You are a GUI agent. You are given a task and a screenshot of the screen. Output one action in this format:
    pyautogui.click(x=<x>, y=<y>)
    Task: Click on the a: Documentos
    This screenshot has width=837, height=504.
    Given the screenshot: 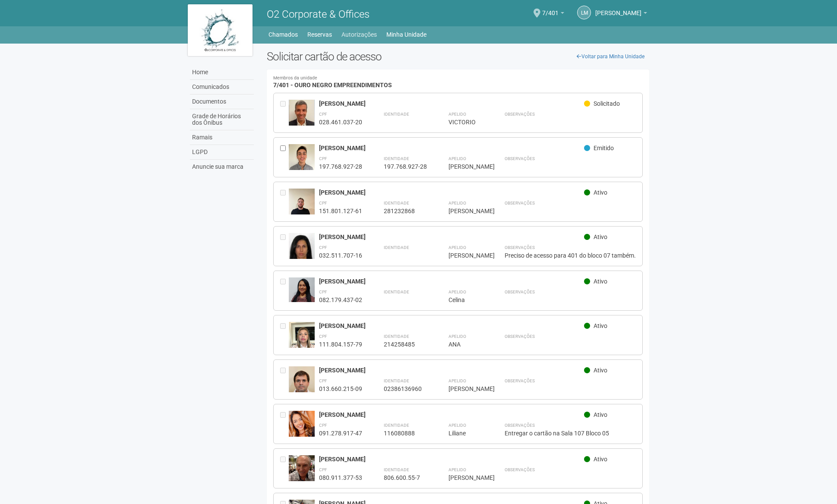 What is the action you would take?
    pyautogui.click(x=222, y=102)
    